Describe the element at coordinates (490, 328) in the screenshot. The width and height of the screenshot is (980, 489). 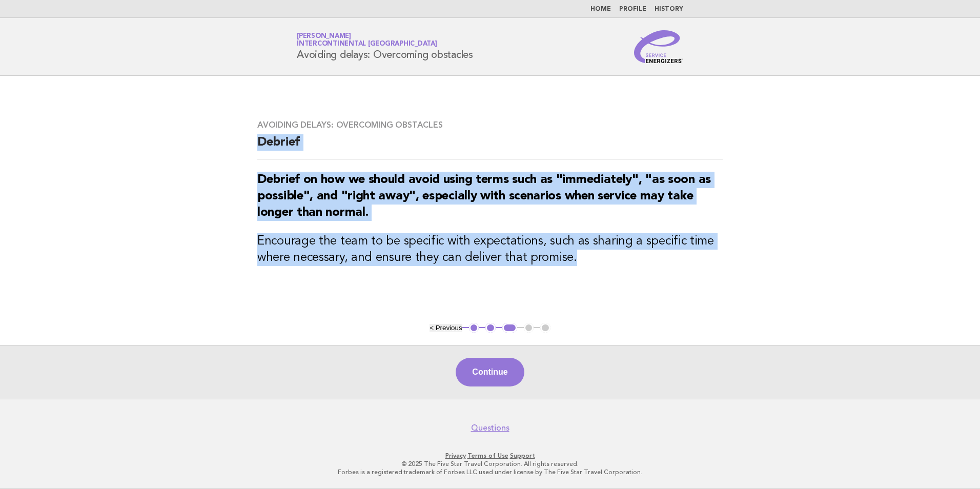
I see `button: 2` at that location.